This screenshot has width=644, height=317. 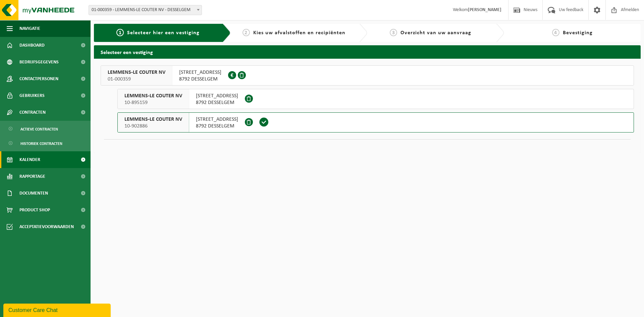 I want to click on span: Kalender, so click(x=30, y=160).